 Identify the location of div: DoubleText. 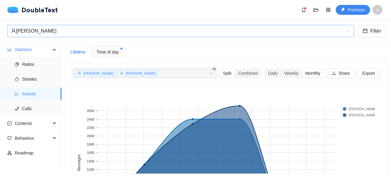
(33, 10).